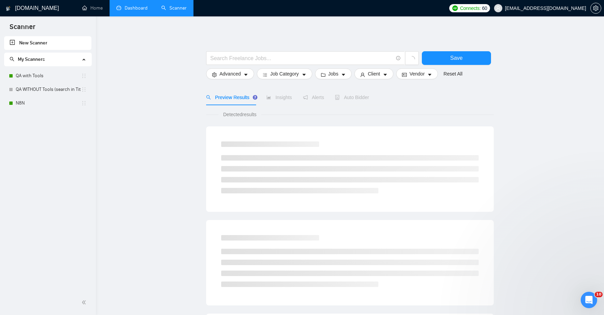 The image size is (604, 315). I want to click on span: Jobs, so click(333, 74).